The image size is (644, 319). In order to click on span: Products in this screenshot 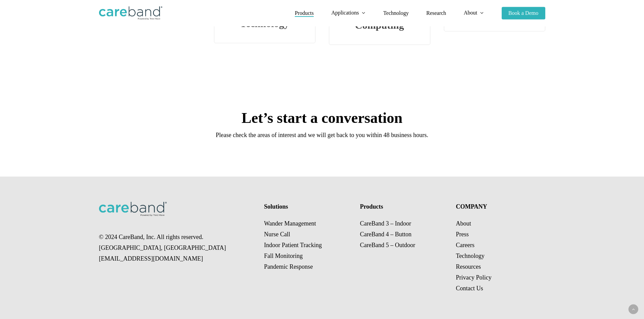, I will do `click(304, 13)`.